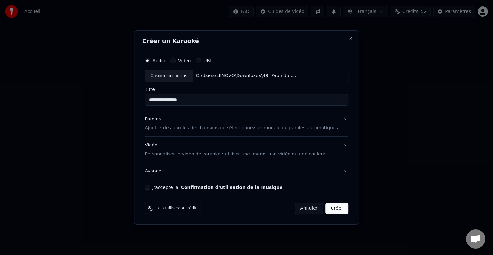  I want to click on div: Choisir un fichier, so click(169, 76).